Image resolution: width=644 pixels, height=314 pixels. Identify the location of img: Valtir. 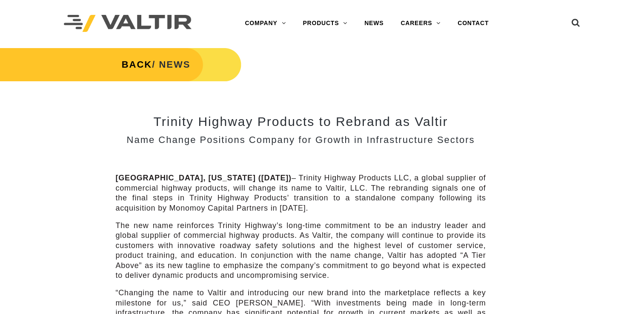
(128, 23).